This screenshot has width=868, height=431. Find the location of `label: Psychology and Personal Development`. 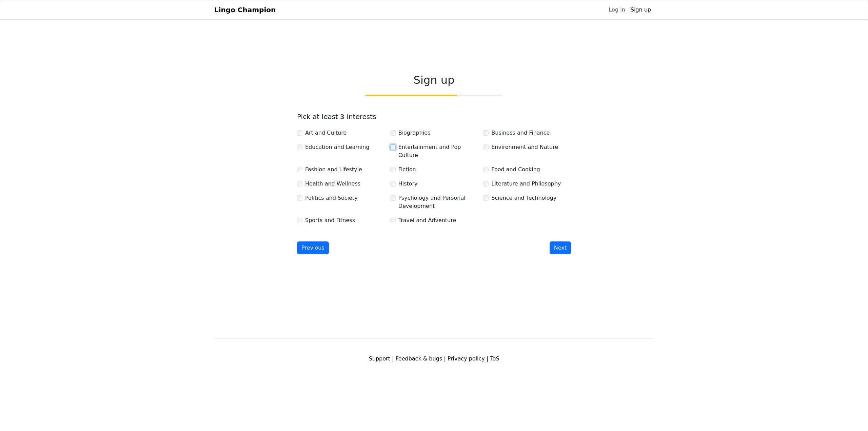

label: Psychology and Personal Development is located at coordinates (438, 202).